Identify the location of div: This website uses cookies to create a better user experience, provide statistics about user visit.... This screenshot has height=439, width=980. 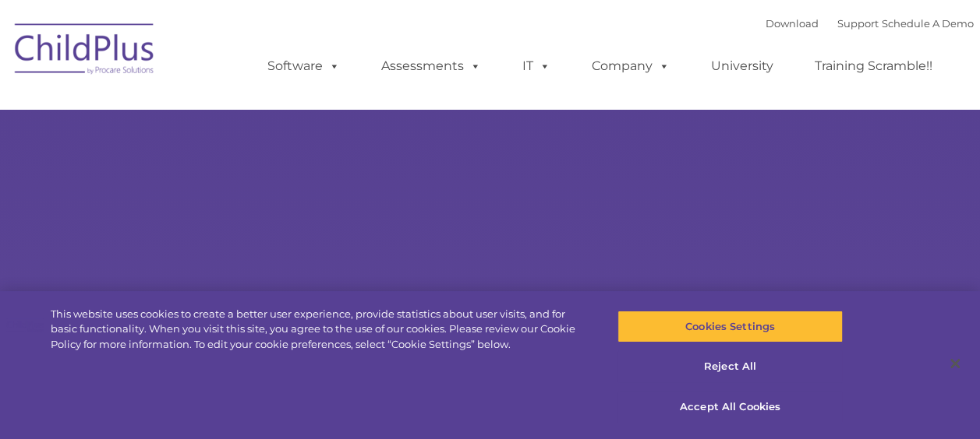
(319, 330).